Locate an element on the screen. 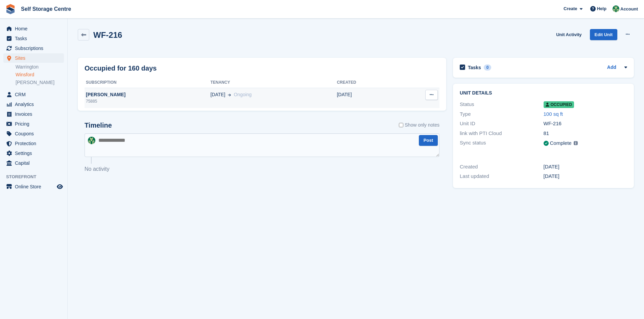 Image resolution: width=644 pixels, height=319 pixels. span: Subscriptions is located at coordinates (35, 48).